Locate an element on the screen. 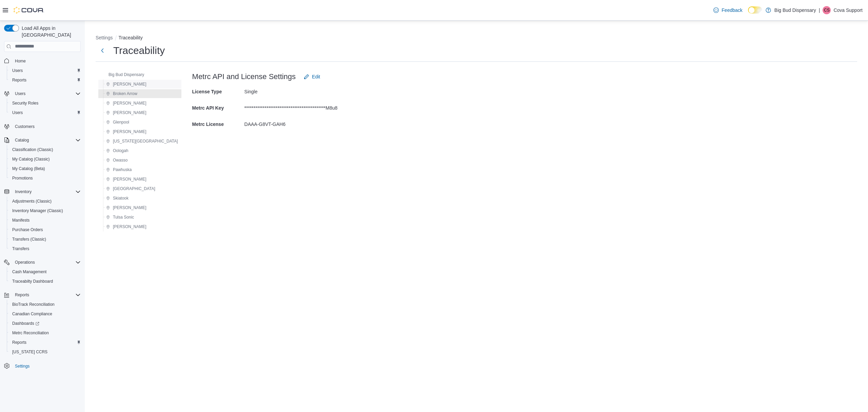 Image resolution: width=868 pixels, height=412 pixels. button: Oologah is located at coordinates (117, 151).